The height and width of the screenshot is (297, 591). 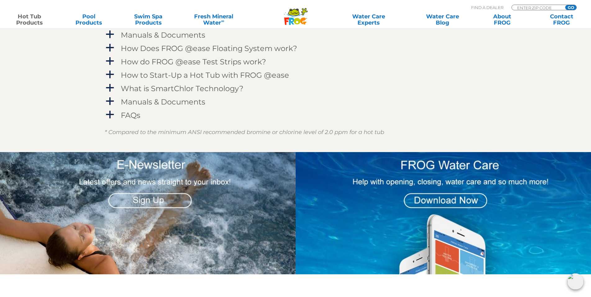 What do you see at coordinates (296, 115) in the screenshot?
I see `a: a FAQs` at bounding box center [296, 115].